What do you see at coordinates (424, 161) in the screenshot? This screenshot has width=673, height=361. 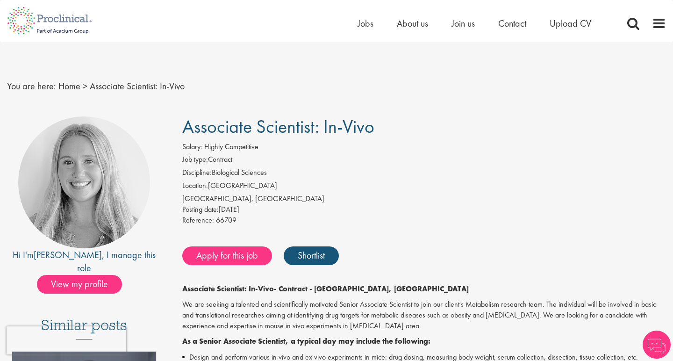 I see `li: Contract` at bounding box center [424, 161].